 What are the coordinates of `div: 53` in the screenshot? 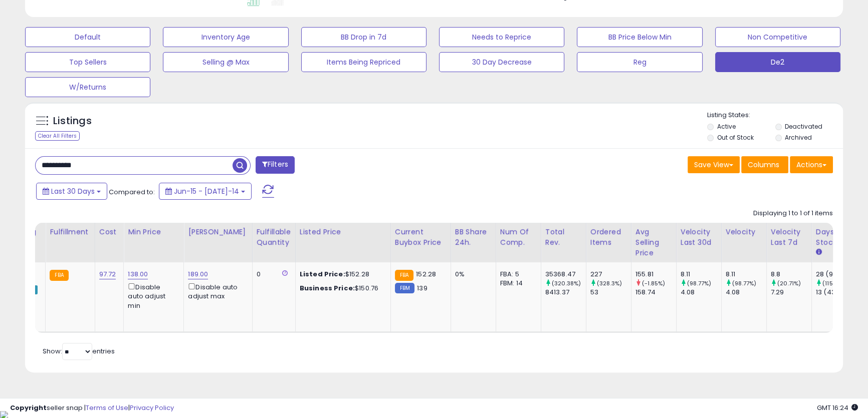 It's located at (610, 292).